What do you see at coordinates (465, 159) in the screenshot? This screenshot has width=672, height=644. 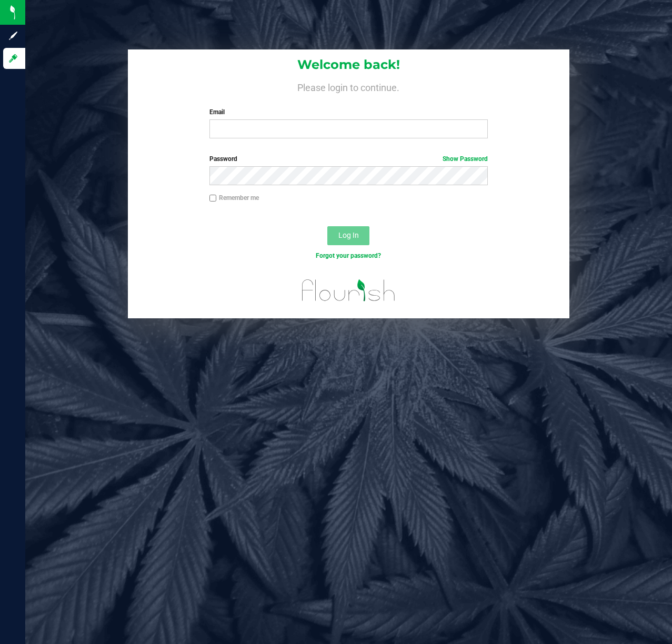 I see `a: Show Password` at bounding box center [465, 159].